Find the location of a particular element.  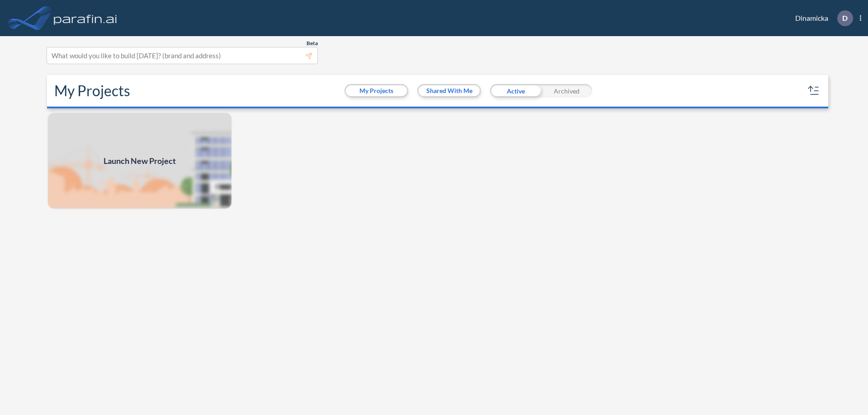

div: Active is located at coordinates (515, 91).